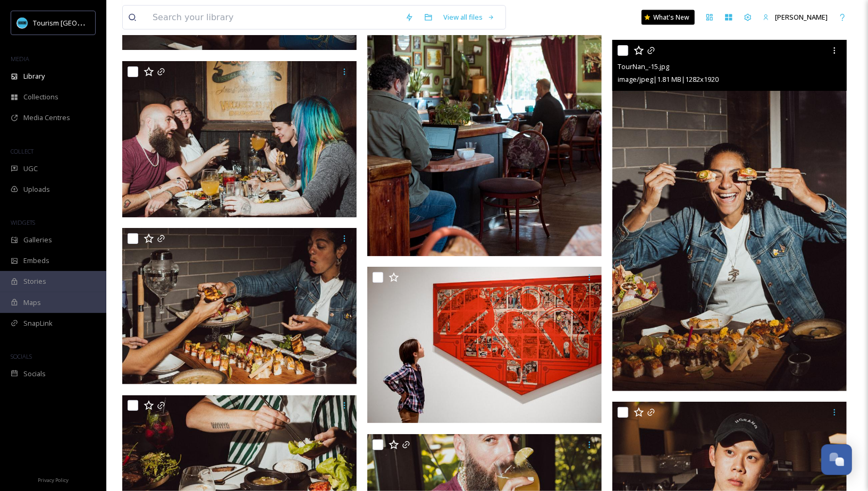  I want to click on span: COLLECT, so click(21, 151).